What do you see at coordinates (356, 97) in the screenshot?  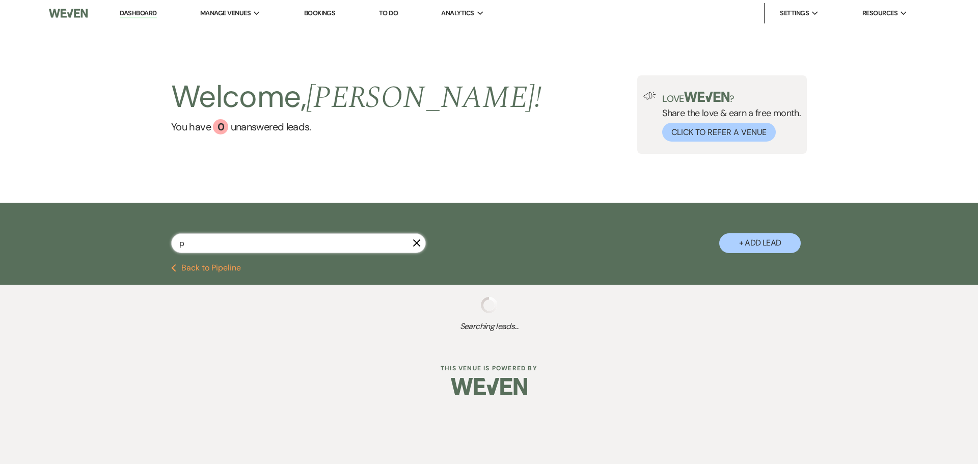 I see `h2: Welcome,` at bounding box center [356, 97].